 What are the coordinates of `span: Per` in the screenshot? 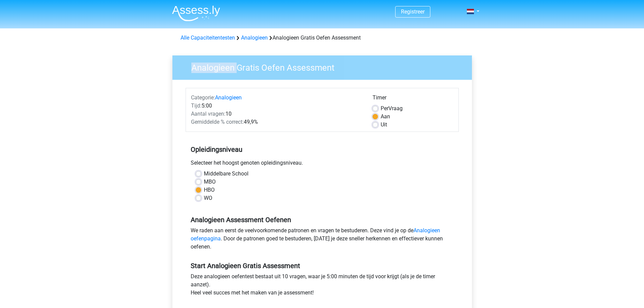 It's located at (384, 108).